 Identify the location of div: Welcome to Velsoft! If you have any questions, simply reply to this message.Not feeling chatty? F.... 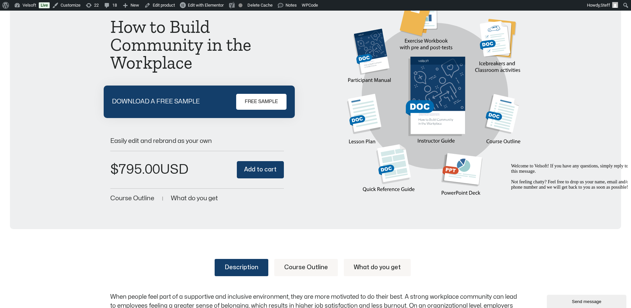
(62, 16).